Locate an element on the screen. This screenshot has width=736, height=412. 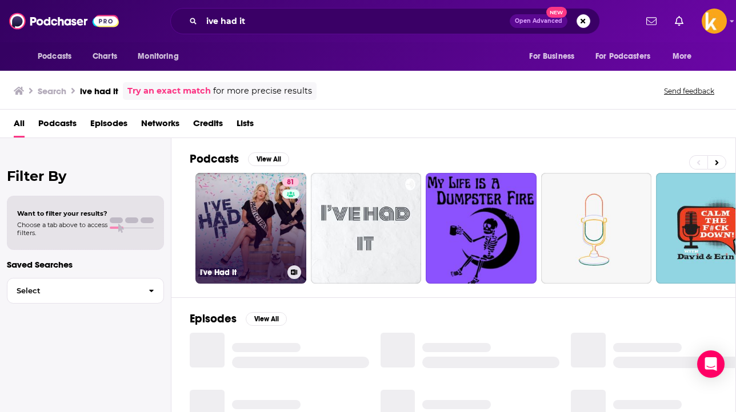
img: User Profile is located at coordinates (714, 21).